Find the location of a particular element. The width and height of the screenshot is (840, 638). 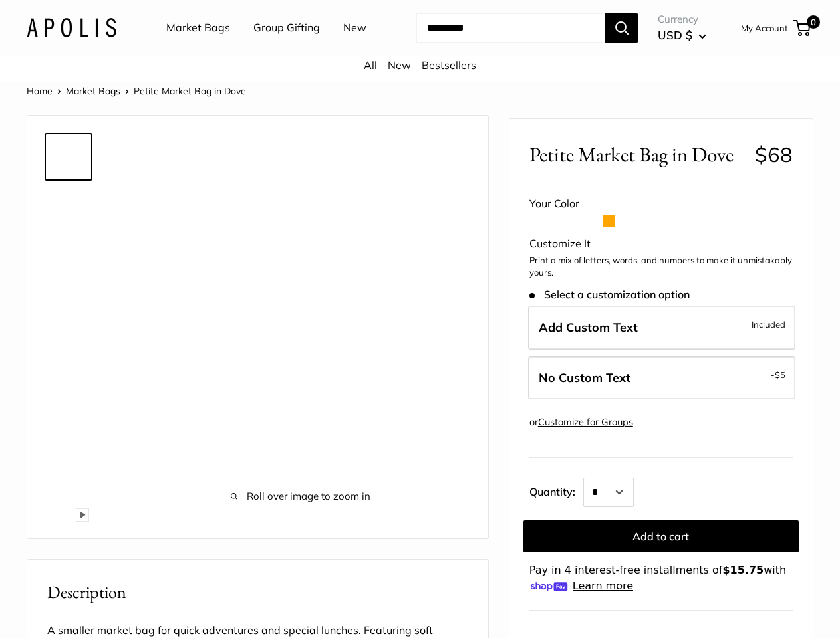

div: Your Color is located at coordinates (662, 204).